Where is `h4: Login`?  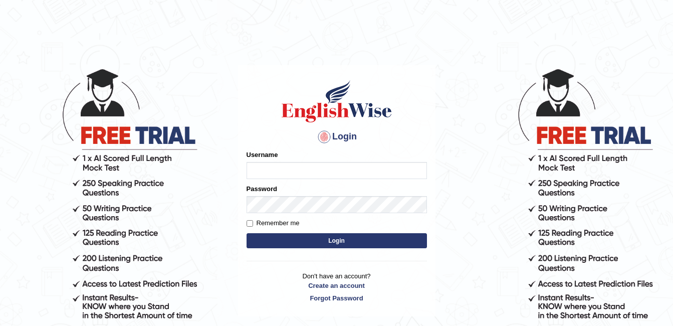 h4: Login is located at coordinates (337, 137).